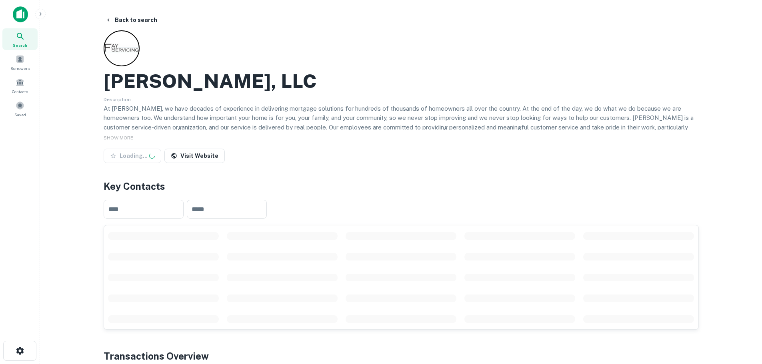  What do you see at coordinates (118, 138) in the screenshot?
I see `span: SHOW MORE` at bounding box center [118, 138].